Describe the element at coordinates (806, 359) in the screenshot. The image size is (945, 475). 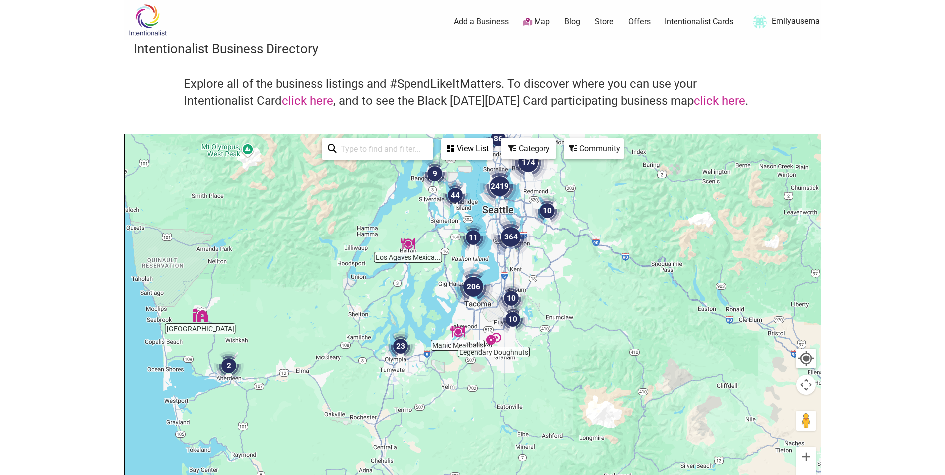
I see `button: Your Location` at that location.